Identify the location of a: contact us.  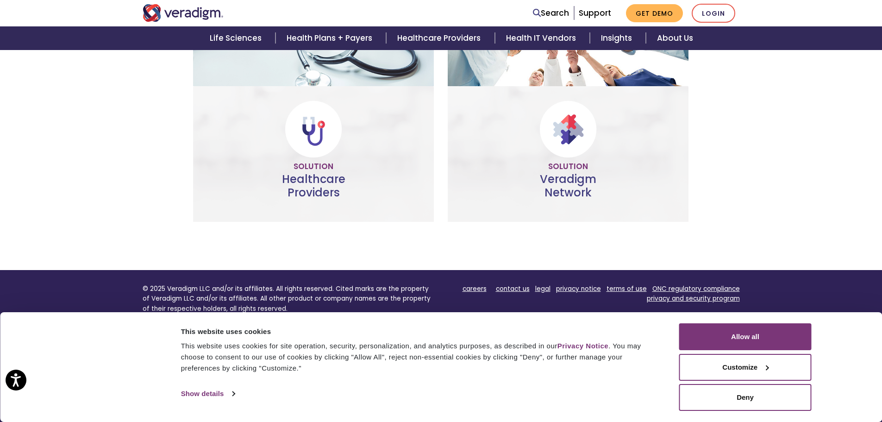
(513, 288).